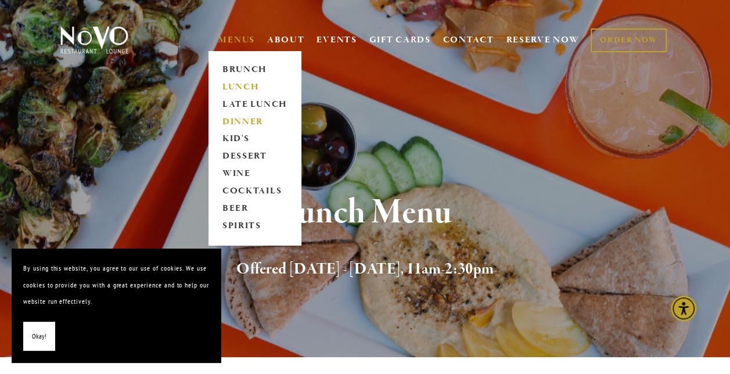  I want to click on a: COCKTAILS, so click(254, 192).